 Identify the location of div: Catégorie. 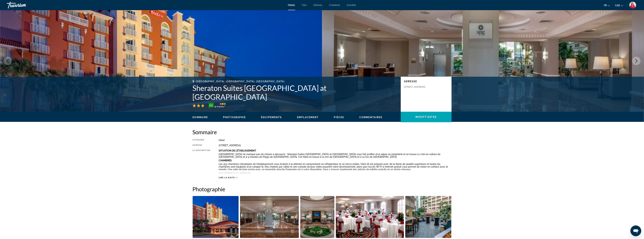
(201, 140).